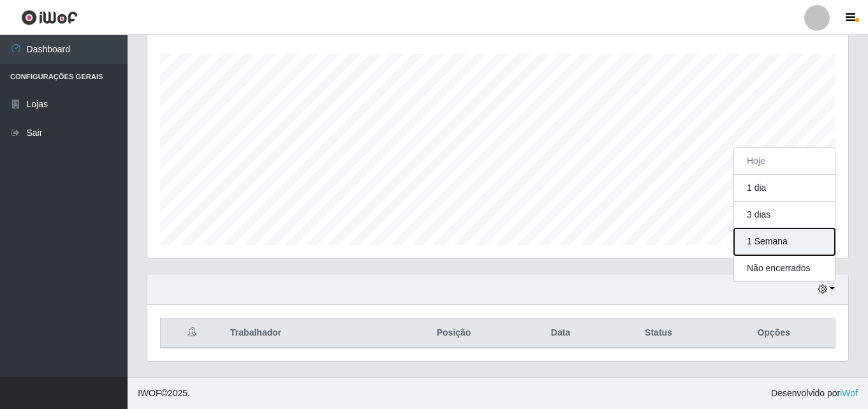 Image resolution: width=868 pixels, height=409 pixels. I want to click on th: Opções, so click(774, 333).